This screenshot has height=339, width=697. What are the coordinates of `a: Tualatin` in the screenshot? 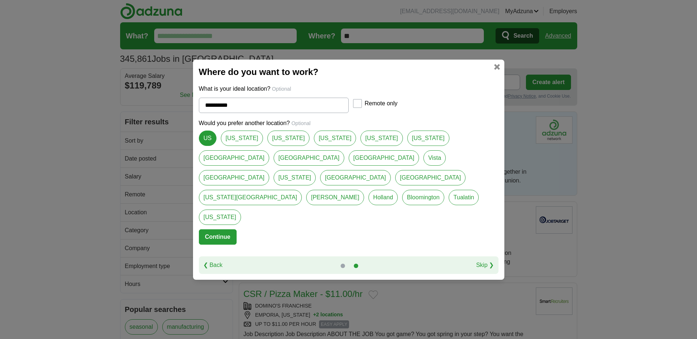 It's located at (463, 198).